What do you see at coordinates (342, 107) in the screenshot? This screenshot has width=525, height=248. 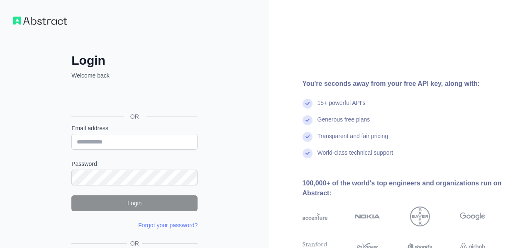 I see `div: 15+ powerful API's` at bounding box center [342, 107].